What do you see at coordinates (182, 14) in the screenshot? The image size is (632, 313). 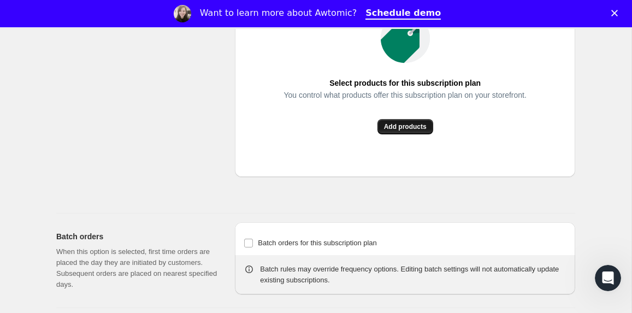 I see `img: Profile image for Emily` at bounding box center [182, 14].